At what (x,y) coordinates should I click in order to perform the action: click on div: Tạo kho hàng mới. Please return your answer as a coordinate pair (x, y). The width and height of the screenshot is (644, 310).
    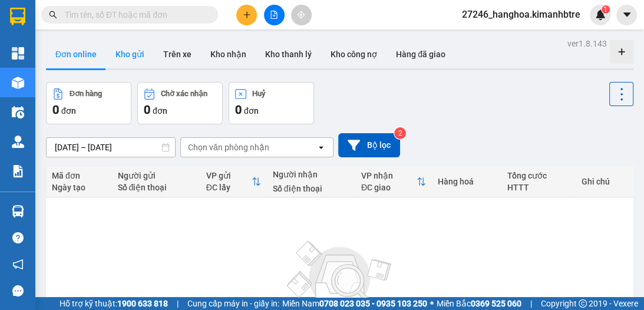
    Looking at the image, I should click on (622, 52).